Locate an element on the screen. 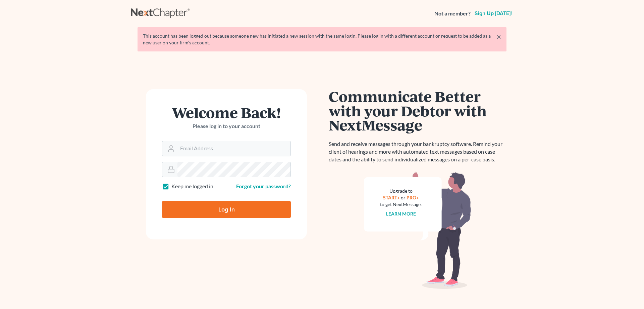 The height and width of the screenshot is (309, 644). h1: Communicate Better with your Debtor with NextMessage is located at coordinates (418, 110).